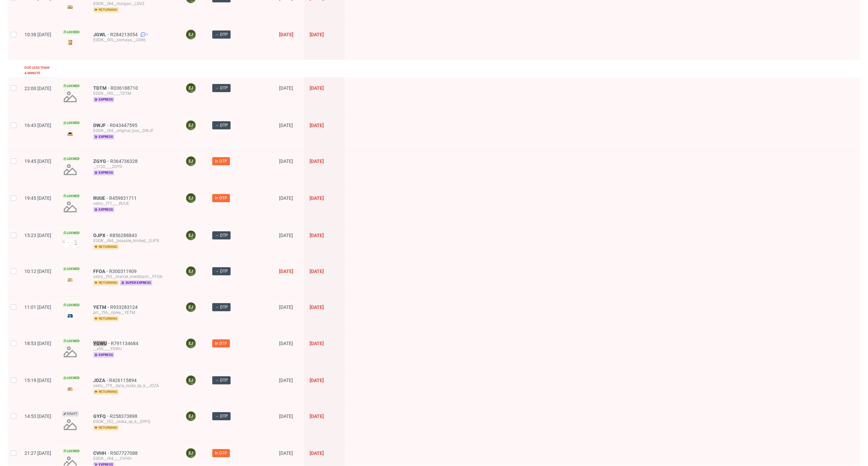 The image size is (868, 466). I want to click on a: YGWU, so click(102, 344).